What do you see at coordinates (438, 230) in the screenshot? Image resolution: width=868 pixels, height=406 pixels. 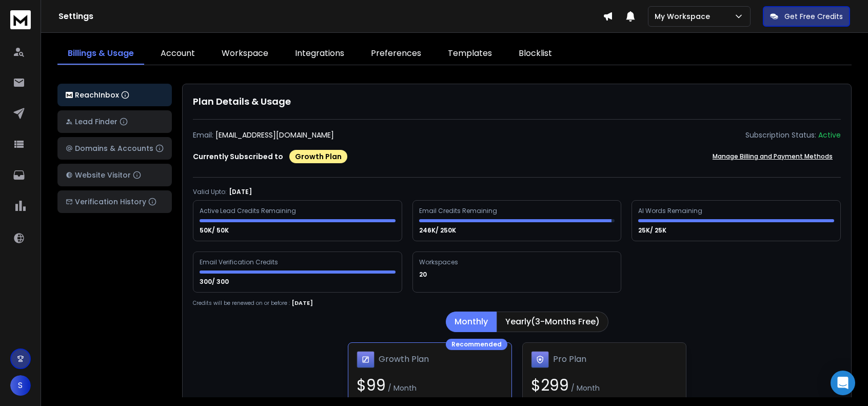 I see `p: 246K/ 250K` at bounding box center [438, 230].